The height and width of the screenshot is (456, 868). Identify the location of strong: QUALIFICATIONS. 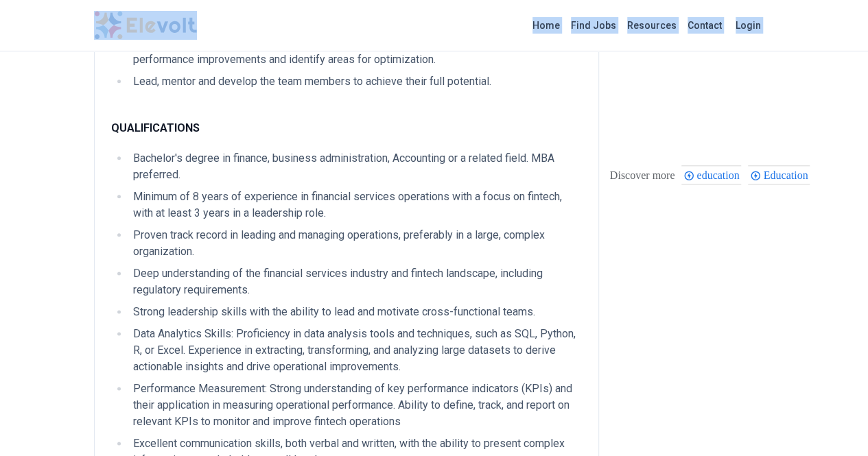
(155, 127).